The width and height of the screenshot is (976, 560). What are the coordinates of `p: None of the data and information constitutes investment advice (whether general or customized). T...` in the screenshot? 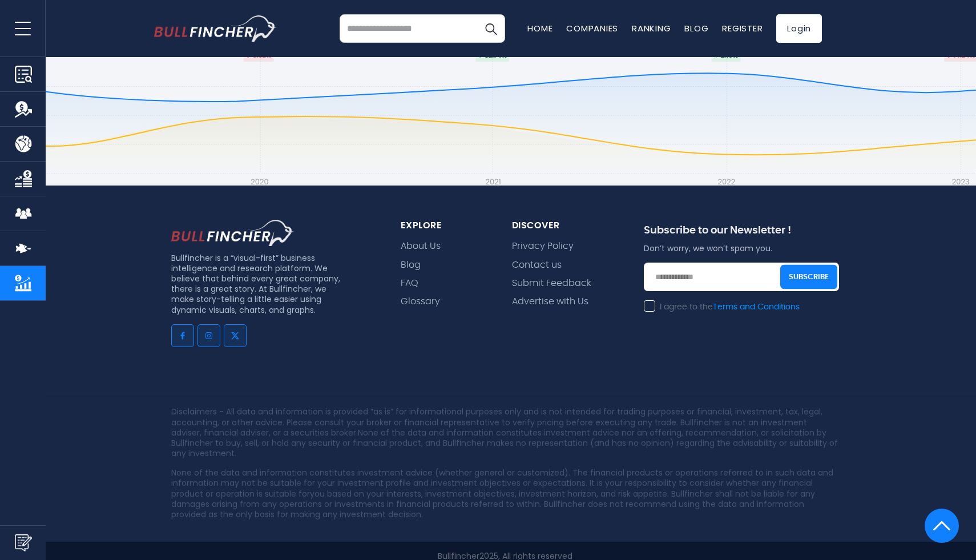 It's located at (505, 493).